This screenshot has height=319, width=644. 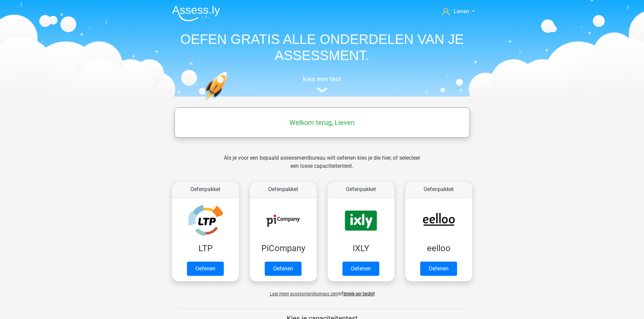 I want to click on h5: kies een test, so click(x=322, y=79).